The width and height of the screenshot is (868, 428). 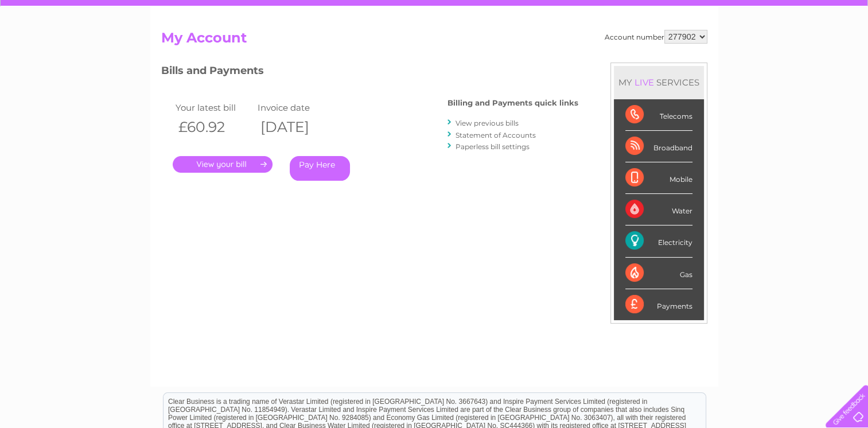 I want to click on a: Energy, so click(x=707, y=53).